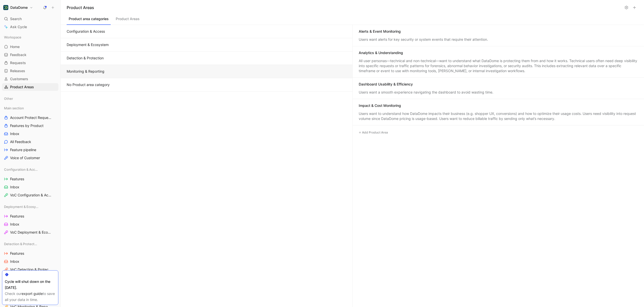 This screenshot has width=644, height=307. Describe the element at coordinates (15, 47) in the screenshot. I see `span: Home` at that location.